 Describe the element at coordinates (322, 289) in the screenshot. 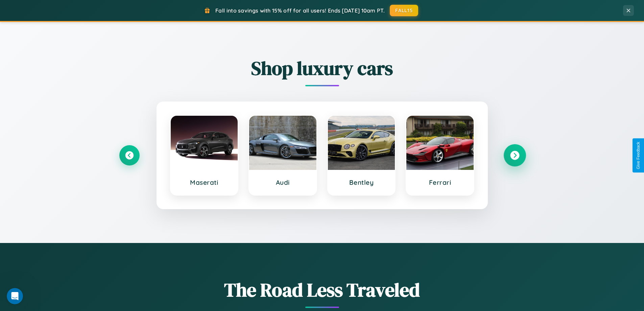

I see `h1: The Road Less Traveled` at that location.